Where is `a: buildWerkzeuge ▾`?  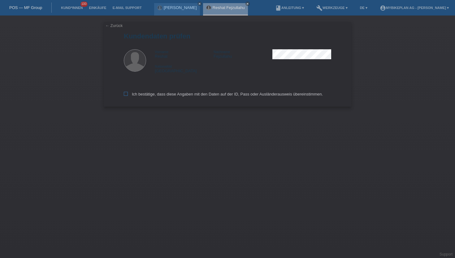
a: buildWerkzeuge ▾ is located at coordinates (332, 8).